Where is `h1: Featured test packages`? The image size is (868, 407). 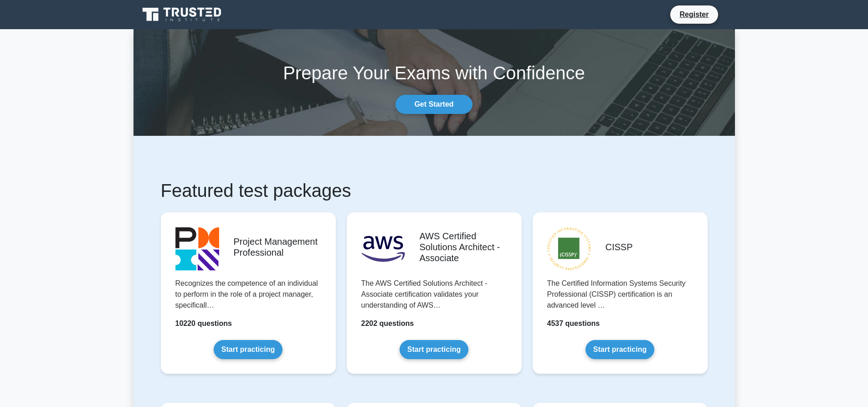 h1: Featured test packages is located at coordinates (434, 190).